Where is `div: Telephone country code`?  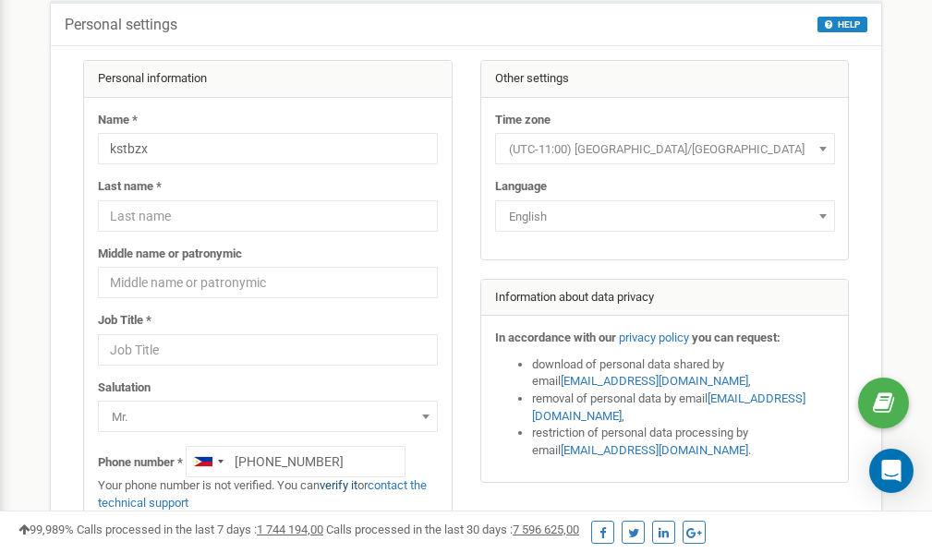 div: Telephone country code is located at coordinates (208, 462).